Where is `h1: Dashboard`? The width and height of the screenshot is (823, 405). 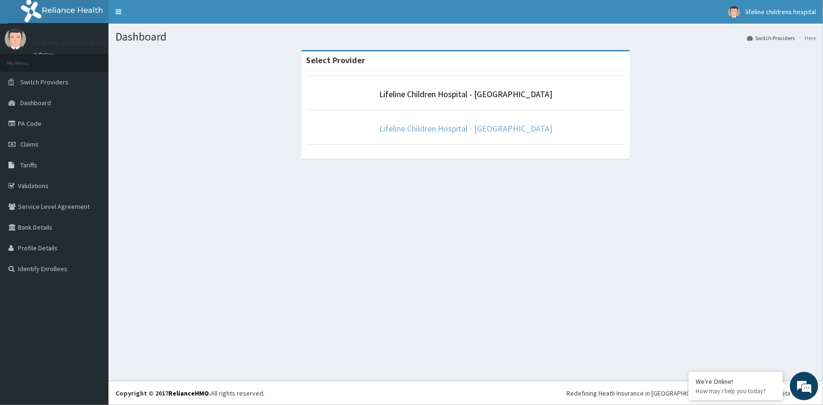 h1: Dashboard is located at coordinates (466, 37).